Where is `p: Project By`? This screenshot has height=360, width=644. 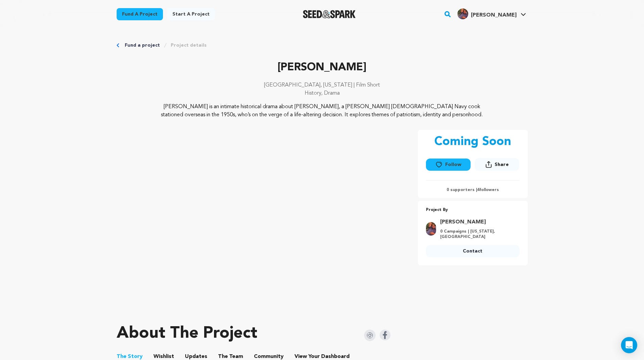
p: Project By is located at coordinates (473, 210).